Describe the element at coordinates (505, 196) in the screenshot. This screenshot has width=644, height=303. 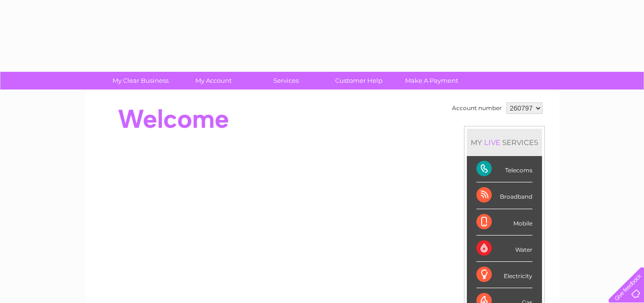
I see `div: Broadband` at that location.